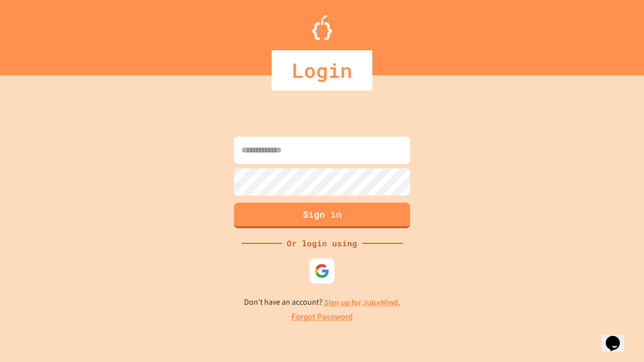  What do you see at coordinates (322, 27) in the screenshot?
I see `img: Logo.svg` at bounding box center [322, 27].